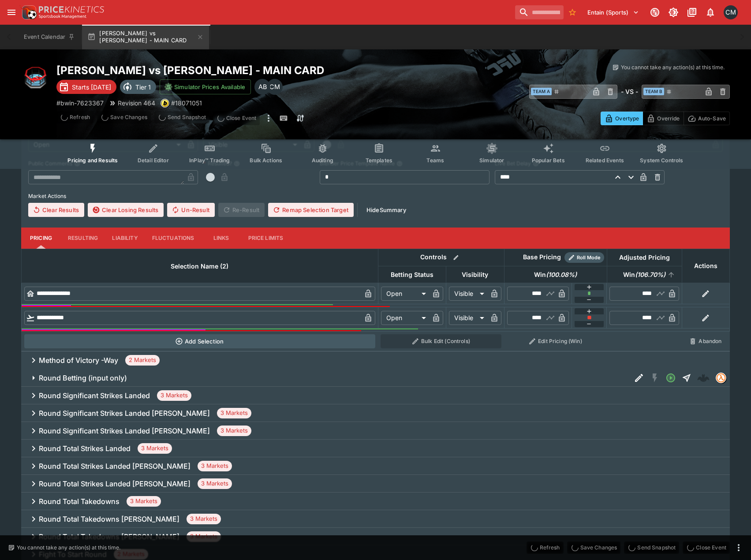 The image size is (751, 560). I want to click on button: Overtype, so click(622, 118).